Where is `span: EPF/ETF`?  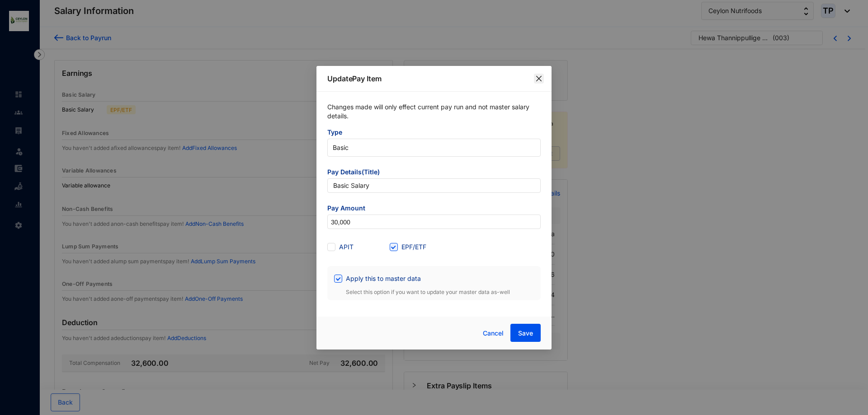
span: EPF/ETF is located at coordinates (413, 247).